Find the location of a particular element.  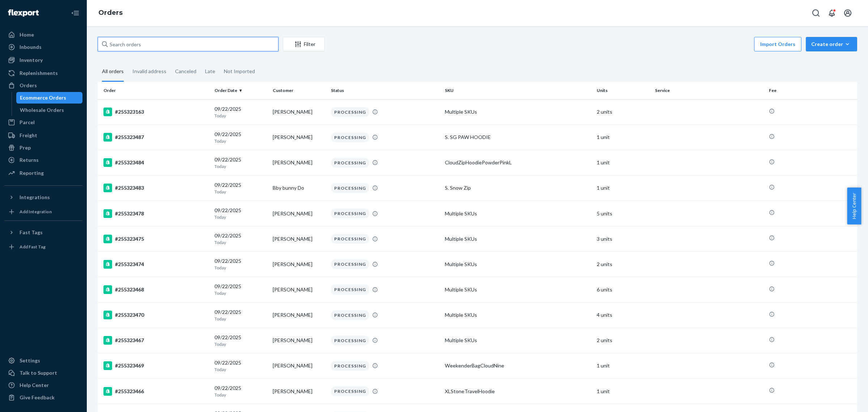

div: S. SG PAW HOODIE is located at coordinates (518, 137).